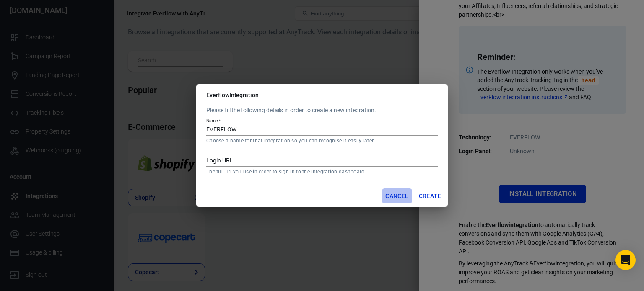  I want to click on p: Choose a name for that integration so you can recognise it easily later, so click(322, 141).